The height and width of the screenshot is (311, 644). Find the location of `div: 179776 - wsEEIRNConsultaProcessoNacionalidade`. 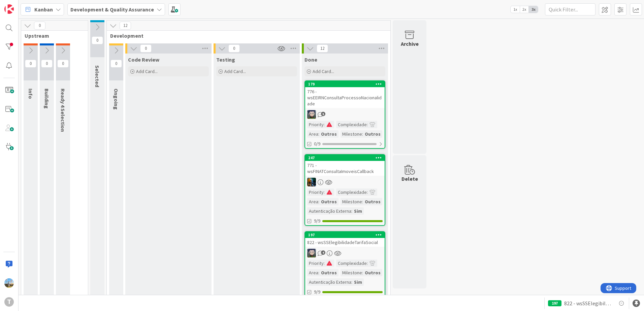

div: 179776 - wsEEIRNConsultaProcessoNacionalidade is located at coordinates (345, 94).